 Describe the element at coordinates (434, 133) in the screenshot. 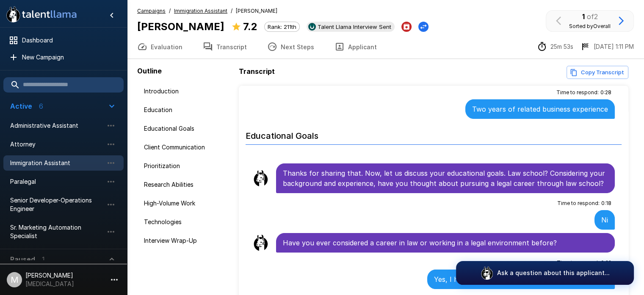

I see `h6: Educational Goals` at that location.